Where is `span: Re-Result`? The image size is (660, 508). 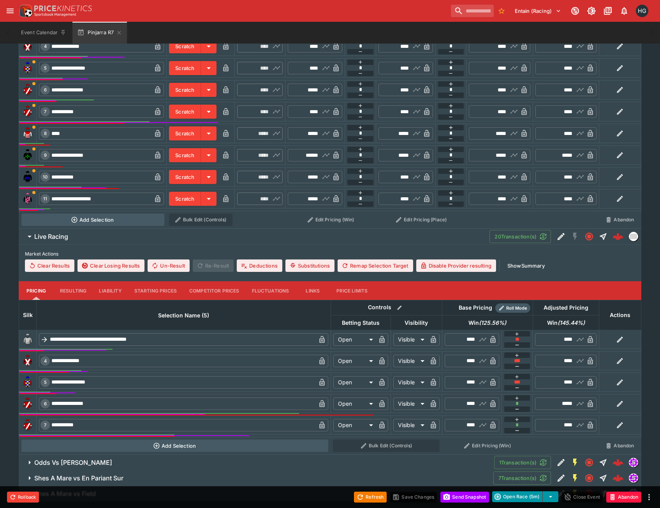 span: Re-Result is located at coordinates (213, 266).